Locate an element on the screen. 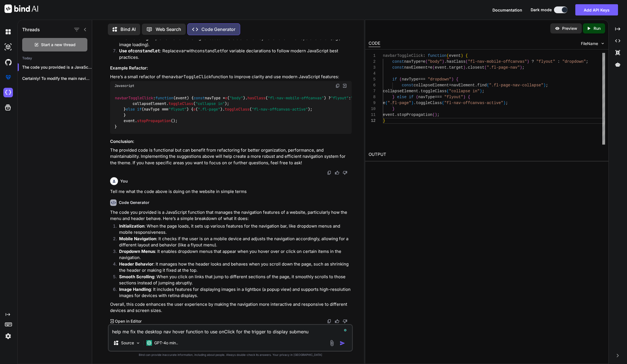 Image resolution: width=627 pixels, height=364 pixels. code: const is located at coordinates (201, 51).